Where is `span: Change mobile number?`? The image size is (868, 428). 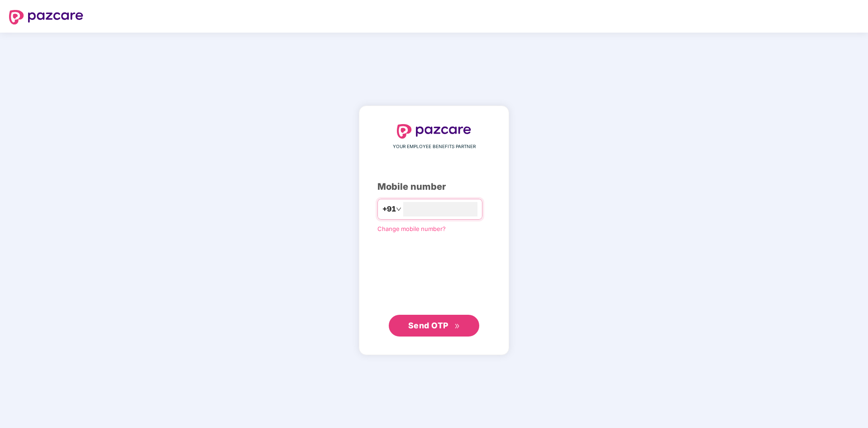 span: Change mobile number? is located at coordinates (411, 229).